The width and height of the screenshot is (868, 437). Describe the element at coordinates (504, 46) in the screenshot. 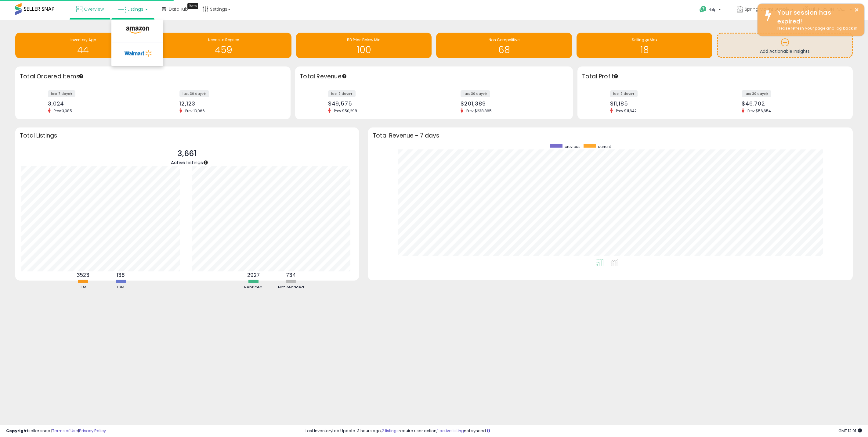

I see `a: Non Competitive 68` at that location.